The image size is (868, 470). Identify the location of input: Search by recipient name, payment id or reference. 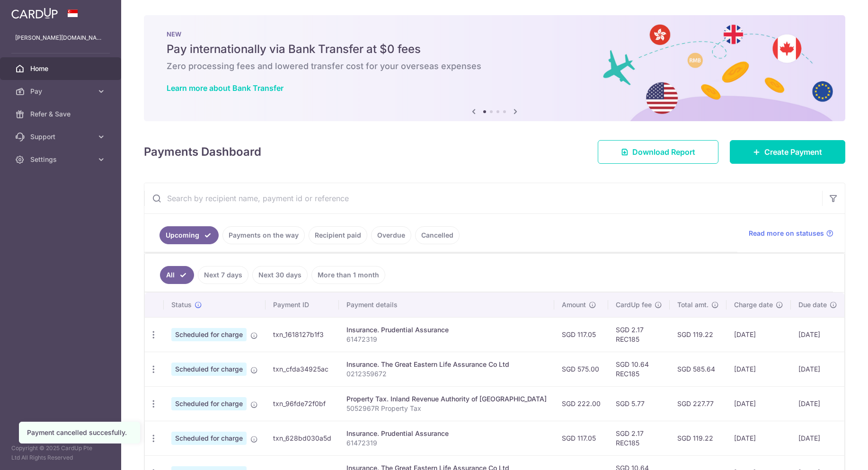
(483, 198).